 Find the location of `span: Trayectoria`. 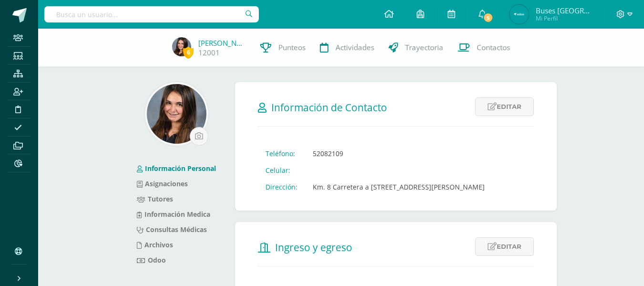

span: Trayectoria is located at coordinates (424, 47).